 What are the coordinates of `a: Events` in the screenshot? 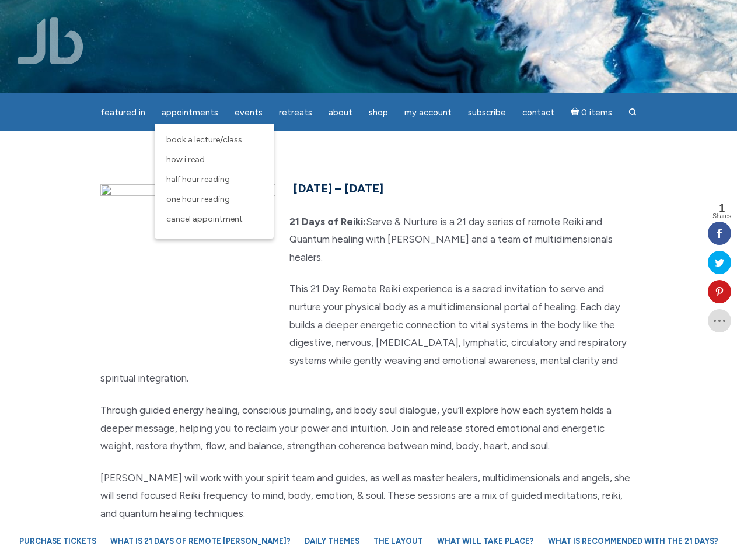 It's located at (249, 113).